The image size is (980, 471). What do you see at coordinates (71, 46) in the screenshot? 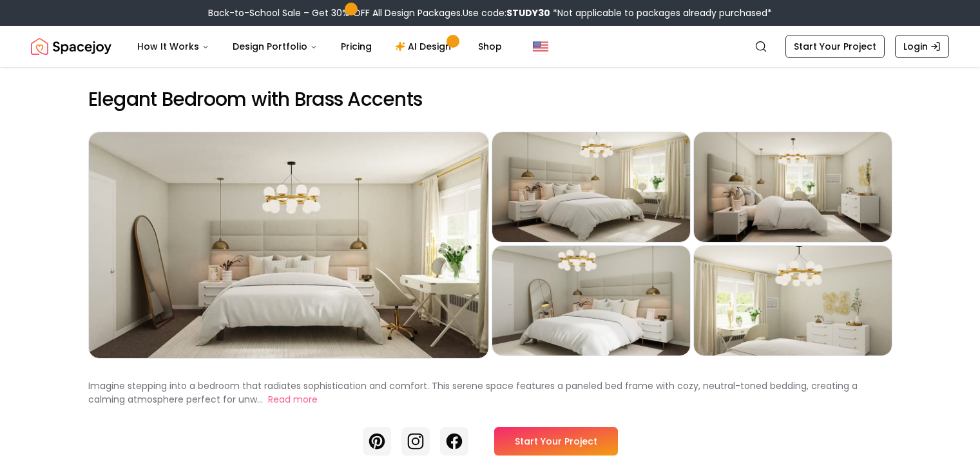
I see `img: Spacejoy Logo` at bounding box center [71, 46].